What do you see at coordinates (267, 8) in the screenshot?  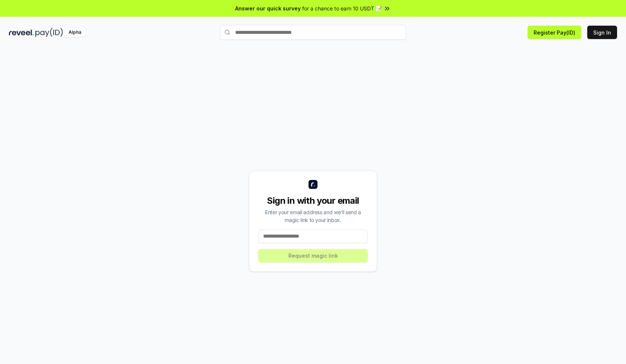 I see `span: Answer our quick survey` at bounding box center [267, 8].